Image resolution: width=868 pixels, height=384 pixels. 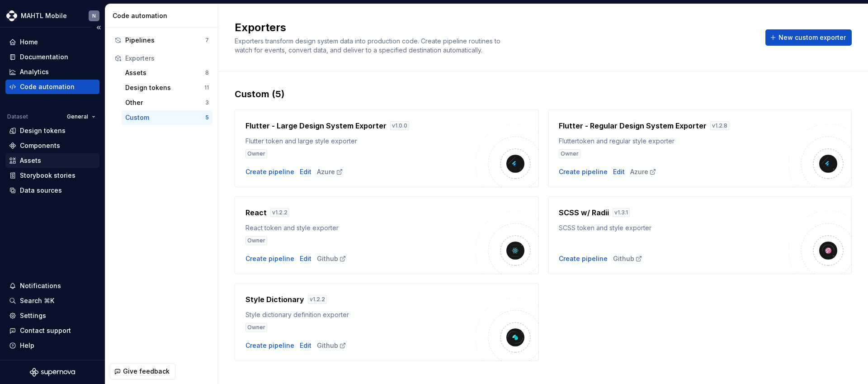 I want to click on div: Design tokens, so click(x=42, y=131).